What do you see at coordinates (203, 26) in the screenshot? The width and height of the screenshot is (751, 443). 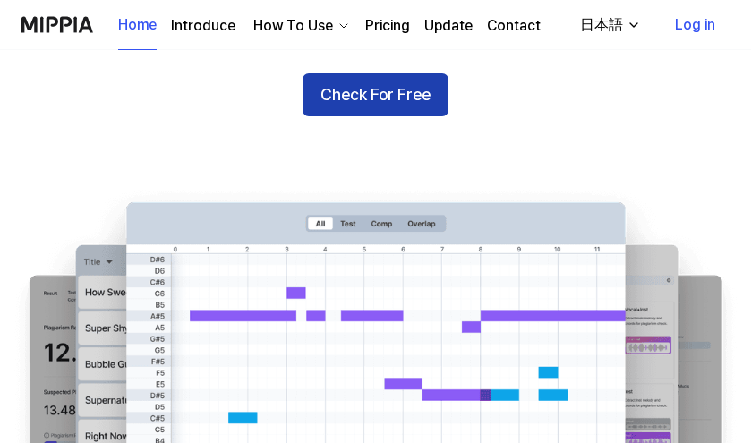 I see `a: Introduce` at bounding box center [203, 26].